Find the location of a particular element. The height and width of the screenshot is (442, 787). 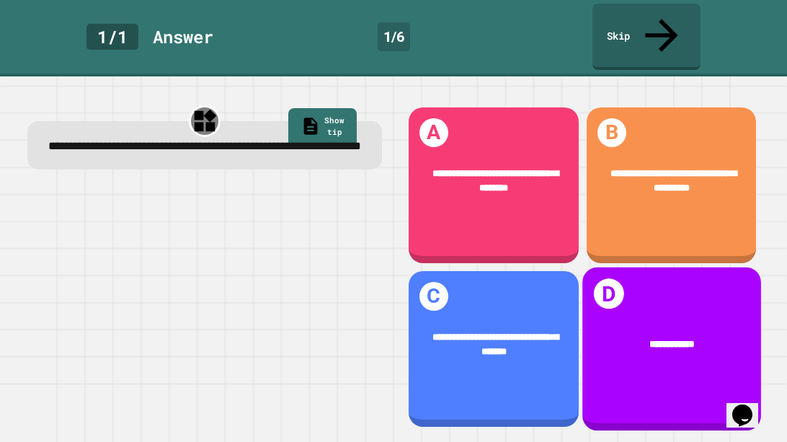

div: 1 / 1 is located at coordinates (112, 37).